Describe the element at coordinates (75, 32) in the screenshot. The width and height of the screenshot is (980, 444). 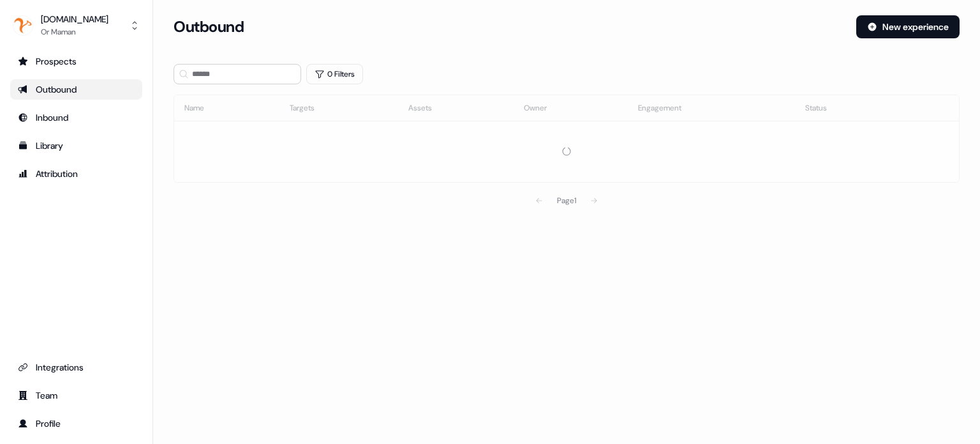
I see `div: Or Maman` at that location.